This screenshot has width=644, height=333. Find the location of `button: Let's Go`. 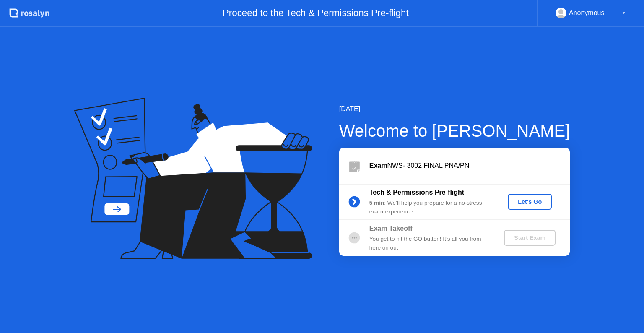

button: Let's Go is located at coordinates (529, 202).